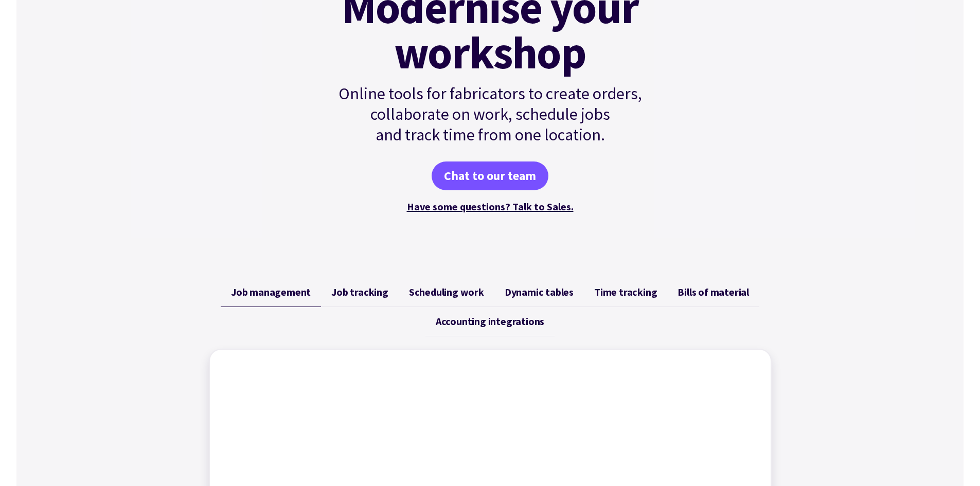 This screenshot has height=486, width=980. Describe the element at coordinates (359, 292) in the screenshot. I see `span: Job tracking` at that location.